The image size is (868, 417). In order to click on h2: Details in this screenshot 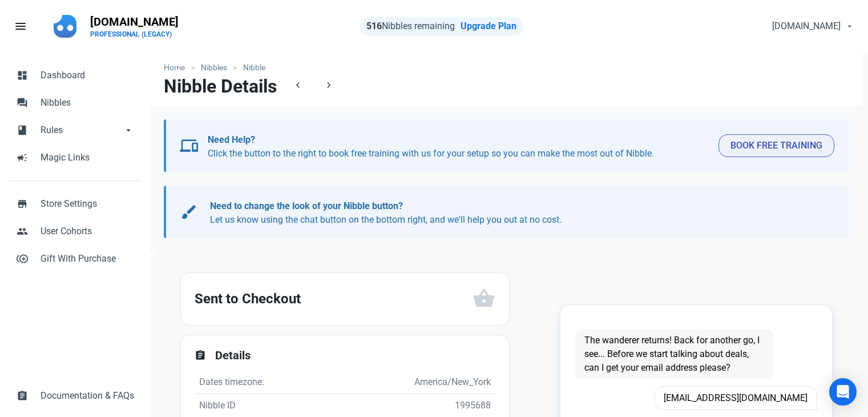, I will do `click(355, 355)`.